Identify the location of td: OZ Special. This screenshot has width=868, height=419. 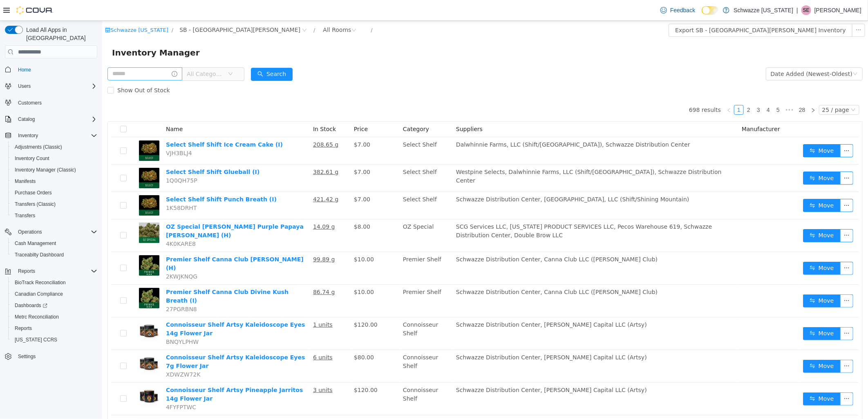
(325, 215).